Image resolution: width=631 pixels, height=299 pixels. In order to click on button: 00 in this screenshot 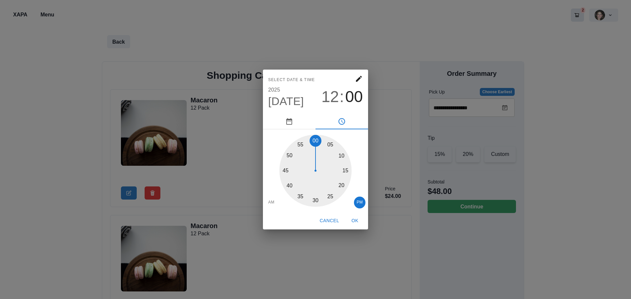, I will do `click(354, 97)`.